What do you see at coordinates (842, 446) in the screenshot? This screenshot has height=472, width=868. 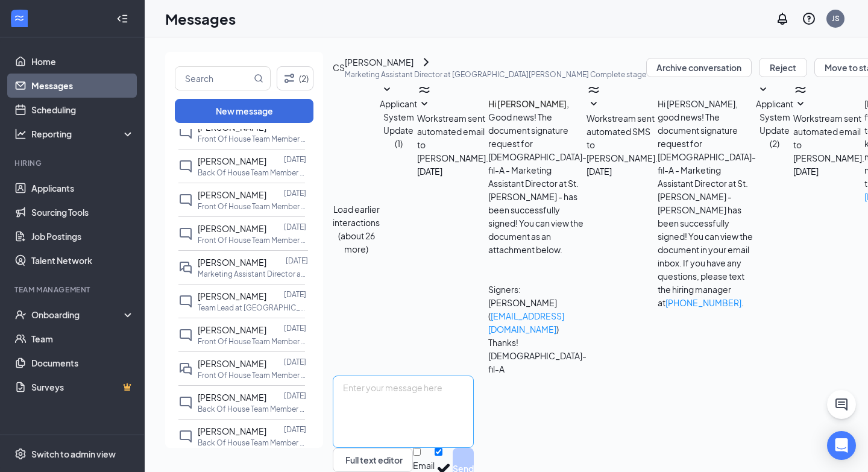 I see `div: Open Intercom Messenger` at bounding box center [842, 446].